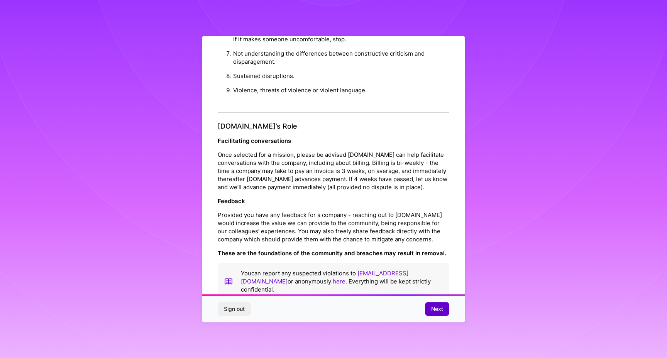 This screenshot has width=667, height=358. What do you see at coordinates (341, 76) in the screenshot?
I see `li: Sustained disruptions.` at bounding box center [341, 76].